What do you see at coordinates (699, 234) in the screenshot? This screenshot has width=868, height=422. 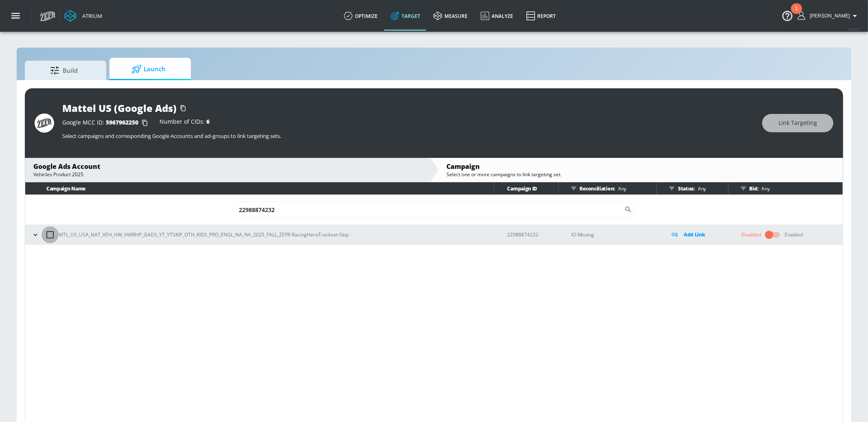 I see `div: Add Link` at bounding box center [699, 234].